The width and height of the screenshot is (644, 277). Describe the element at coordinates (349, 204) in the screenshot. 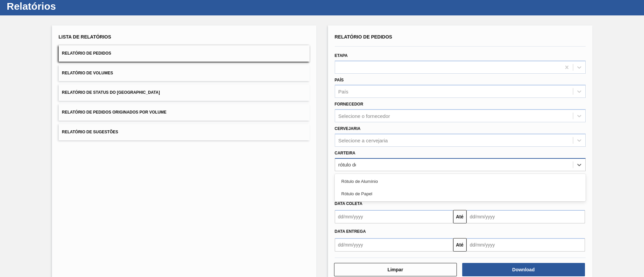

I see `span: Data coleta` at that location.